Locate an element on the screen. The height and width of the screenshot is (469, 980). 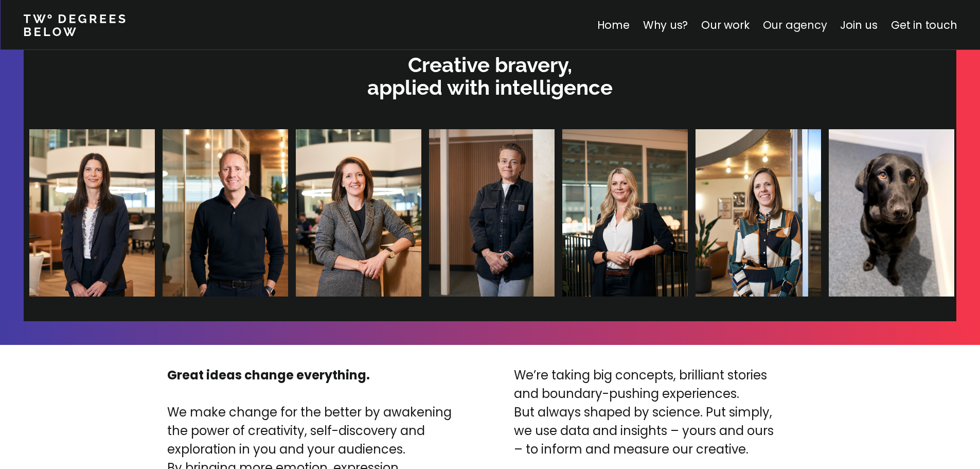
a: Our agency is located at coordinates (795, 25).